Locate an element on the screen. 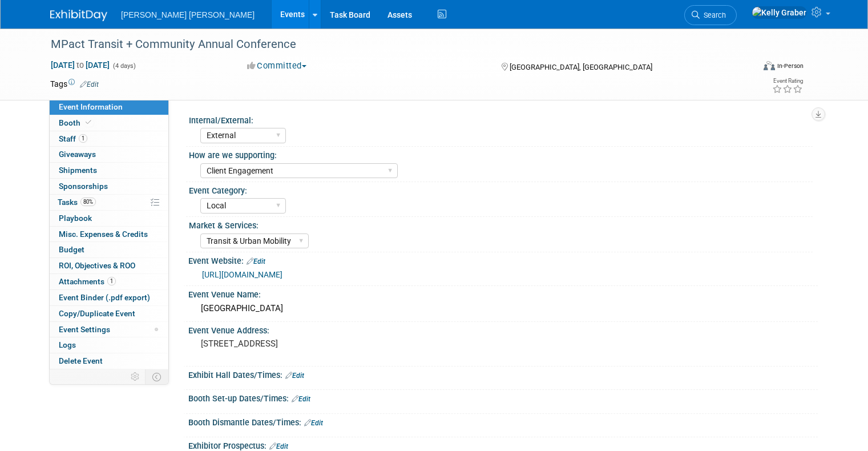  span: Modified Layout is located at coordinates (156, 329).